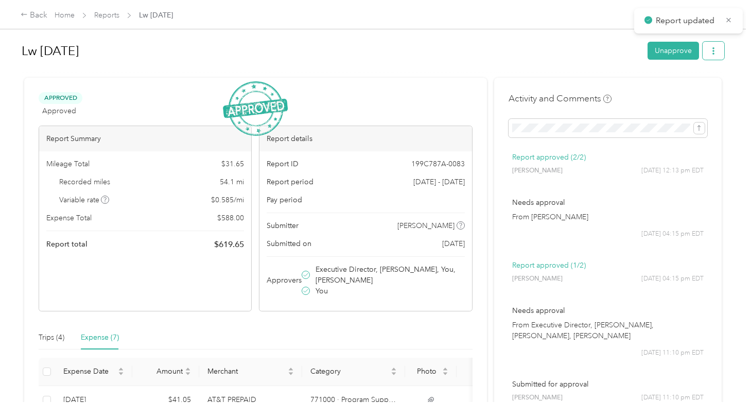 The image size is (751, 420). Describe the element at coordinates (251, 400) in the screenshot. I see `td: AT&T PREPAID` at that location.